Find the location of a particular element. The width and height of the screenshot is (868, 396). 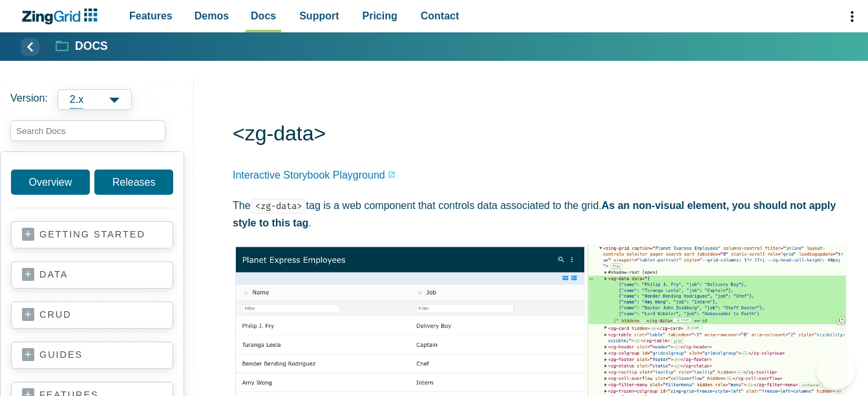

a: data is located at coordinates (92, 275).